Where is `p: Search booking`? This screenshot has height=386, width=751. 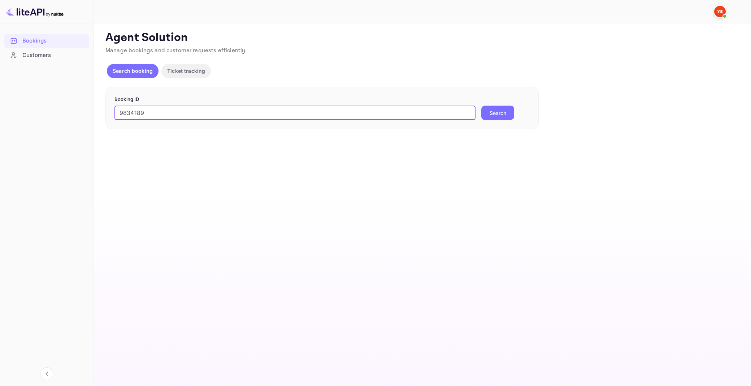 p: Search booking is located at coordinates (132, 71).